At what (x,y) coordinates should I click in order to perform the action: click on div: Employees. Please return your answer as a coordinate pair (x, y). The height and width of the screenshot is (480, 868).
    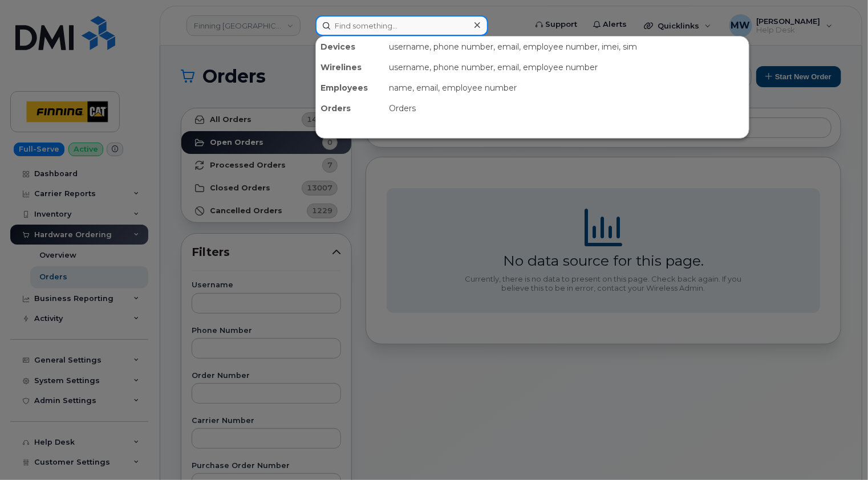
    Looking at the image, I should click on (350, 88).